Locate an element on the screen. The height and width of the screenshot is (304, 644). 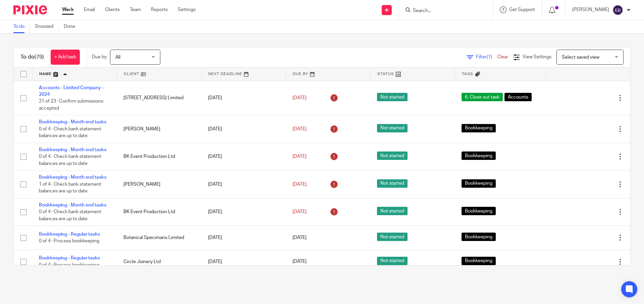
img: Pixie is located at coordinates (30, 10).